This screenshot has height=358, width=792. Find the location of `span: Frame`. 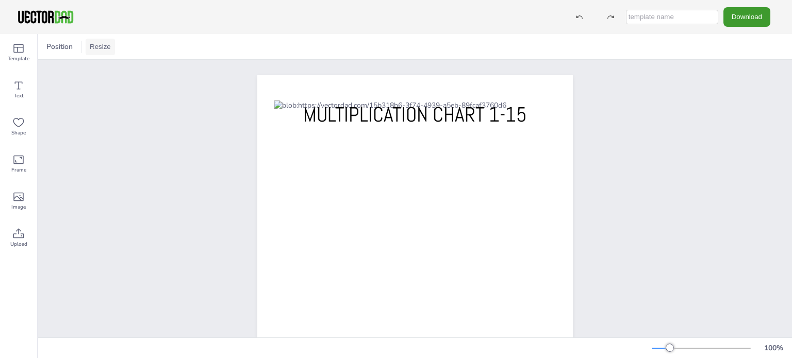

span: Frame is located at coordinates (19, 170).